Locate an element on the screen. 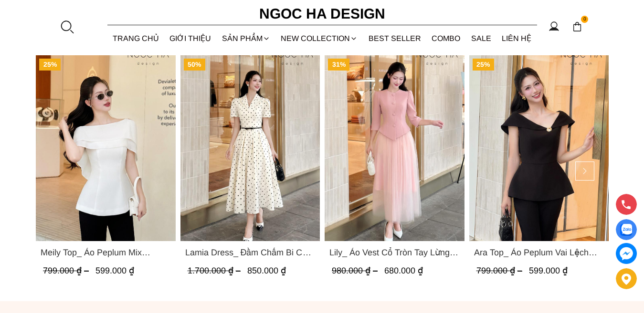 This screenshot has width=644, height=313. img: Display image is located at coordinates (626, 230).